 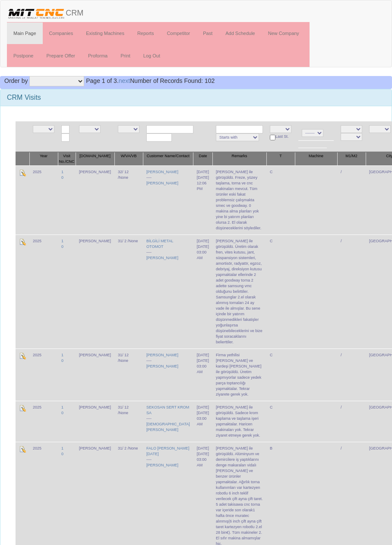 I want to click on a: CRM, so click(x=45, y=11).